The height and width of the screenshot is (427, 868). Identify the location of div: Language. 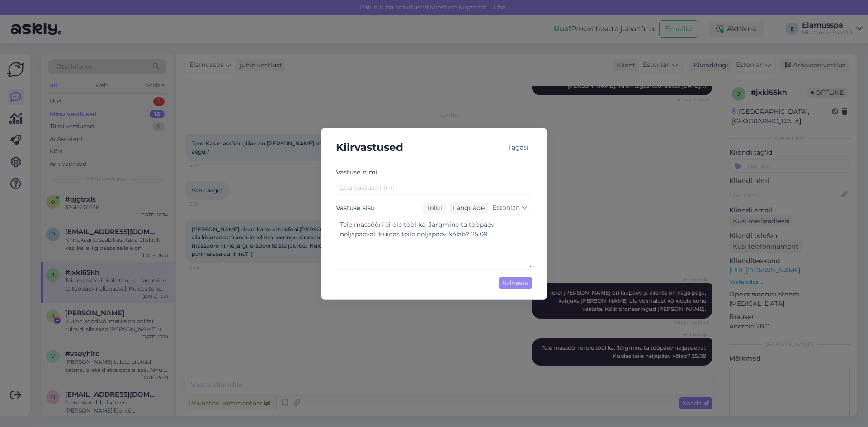
(467, 208).